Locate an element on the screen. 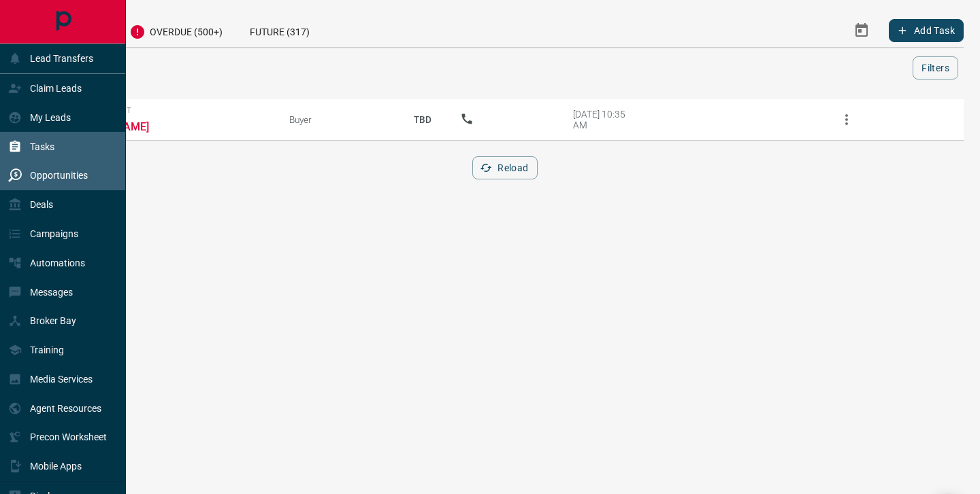 The height and width of the screenshot is (494, 980). p: TBD is located at coordinates (423, 120).